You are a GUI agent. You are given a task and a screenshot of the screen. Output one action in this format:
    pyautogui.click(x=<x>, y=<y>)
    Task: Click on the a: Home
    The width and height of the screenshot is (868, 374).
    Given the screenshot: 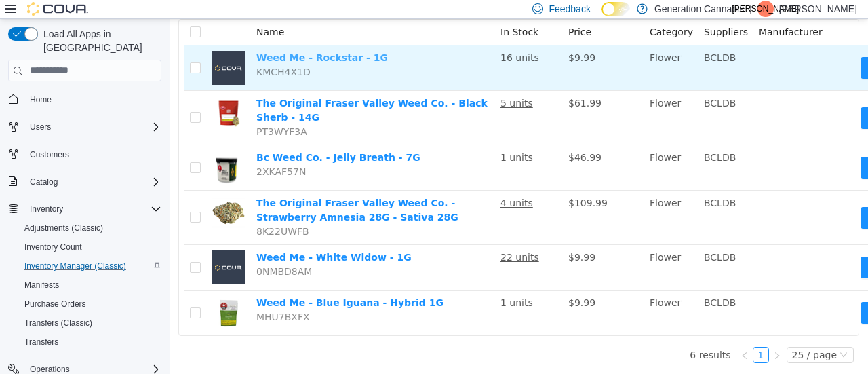 What is the action you would take?
    pyautogui.click(x=41, y=100)
    